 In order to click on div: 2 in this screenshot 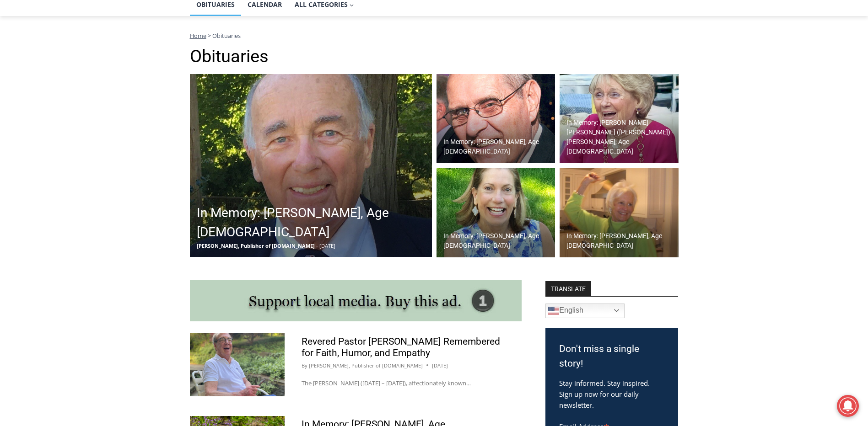, I will do `click(97, 82)`.